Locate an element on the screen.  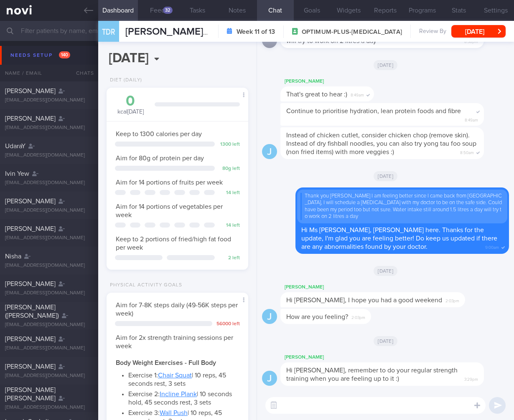
div: Needs setup is located at coordinates (40, 55).